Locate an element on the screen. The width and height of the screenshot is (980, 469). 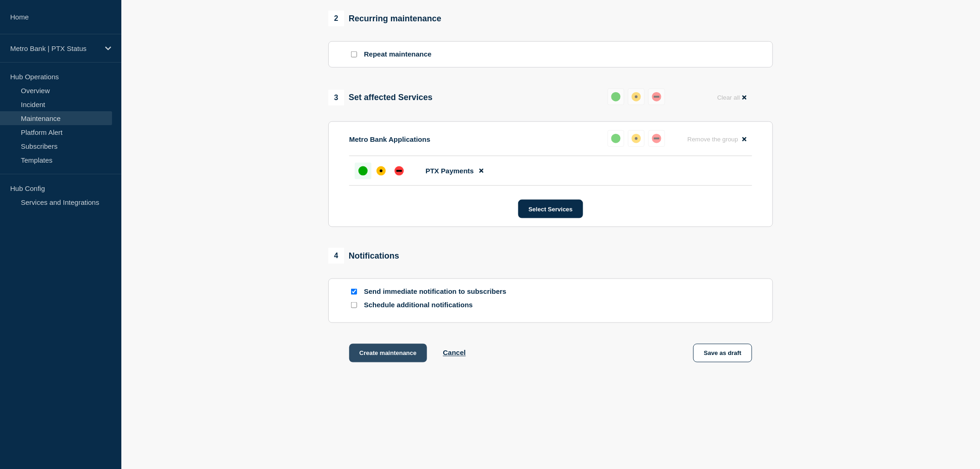
p: Metro Bank | PTX Status is located at coordinates (55, 48).